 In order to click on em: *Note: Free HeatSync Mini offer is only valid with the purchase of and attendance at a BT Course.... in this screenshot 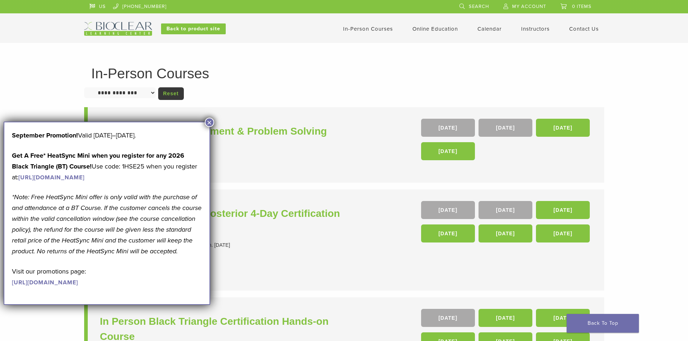, I will do `click(107, 224)`.